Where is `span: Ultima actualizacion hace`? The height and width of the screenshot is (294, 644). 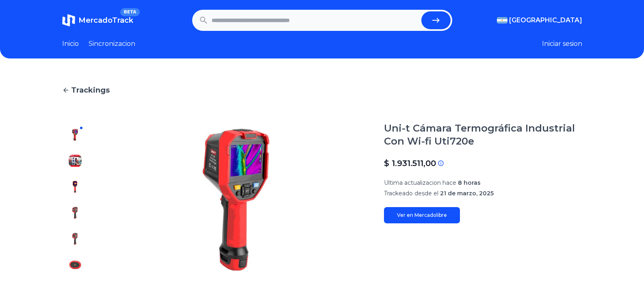 span: Ultima actualizacion hace is located at coordinates (420, 183).